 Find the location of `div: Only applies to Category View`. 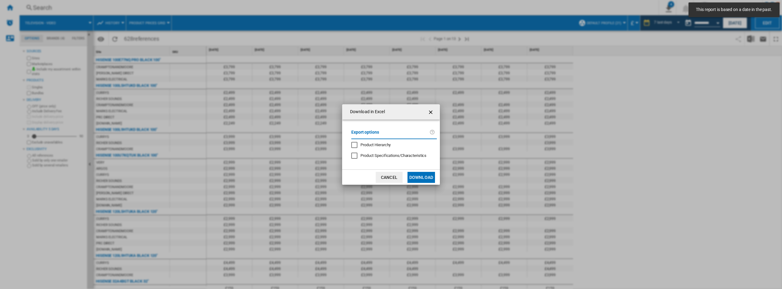

div: Only applies to Category View is located at coordinates (393, 155).